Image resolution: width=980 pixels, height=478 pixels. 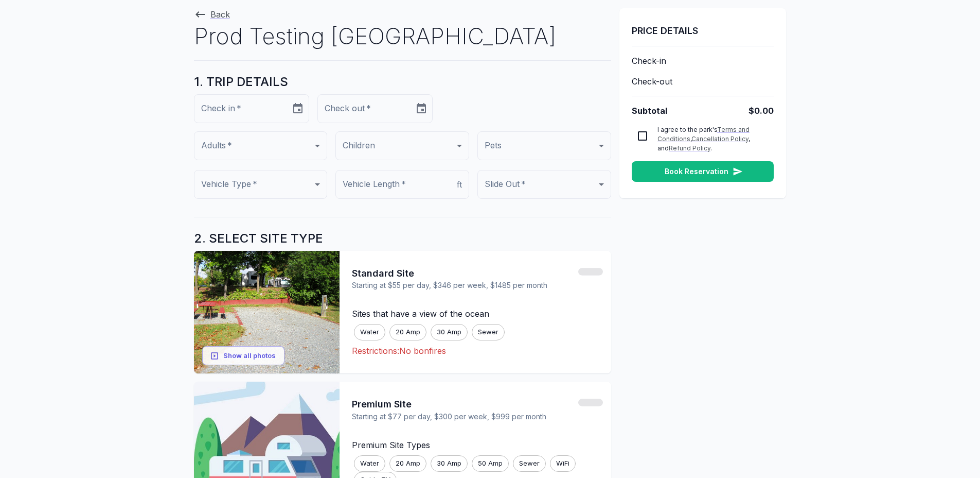 What do you see at coordinates (703, 134) in the screenshot?
I see `a: Terms and Conditions` at bounding box center [703, 134].